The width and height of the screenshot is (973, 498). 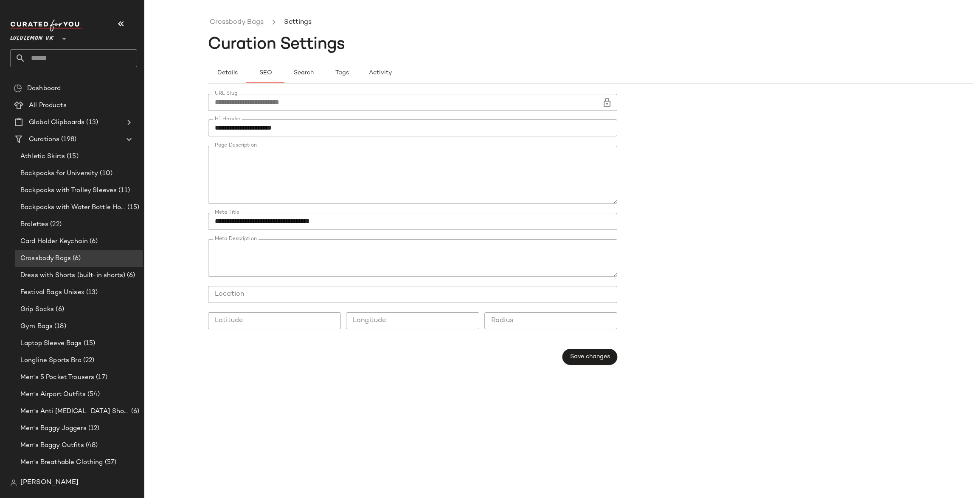 What do you see at coordinates (51, 343) in the screenshot?
I see `span: Laptop Sleeve Bags` at bounding box center [51, 343].